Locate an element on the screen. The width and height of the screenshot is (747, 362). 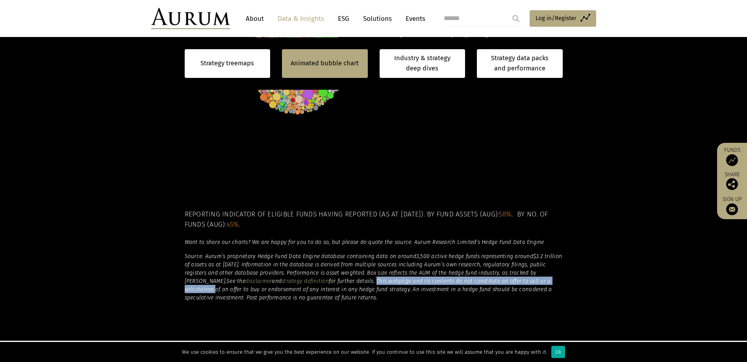
div: Share is located at coordinates (732, 181).